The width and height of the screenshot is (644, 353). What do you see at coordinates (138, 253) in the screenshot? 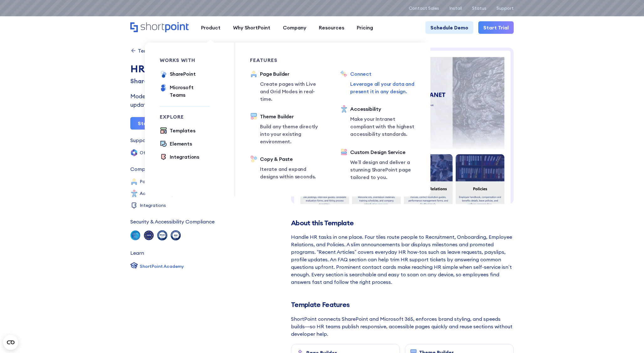
I see `div: Learn` at bounding box center [138, 253].